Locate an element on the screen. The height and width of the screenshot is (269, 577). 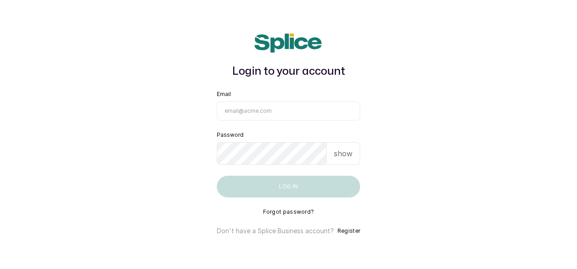
button: Forgot password? is located at coordinates (288, 212).